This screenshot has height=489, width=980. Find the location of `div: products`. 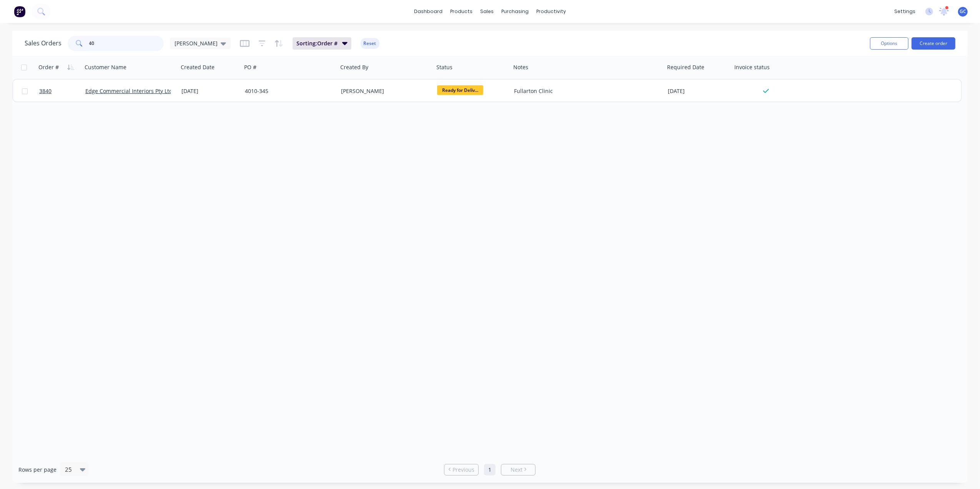

div: products is located at coordinates (461, 12).